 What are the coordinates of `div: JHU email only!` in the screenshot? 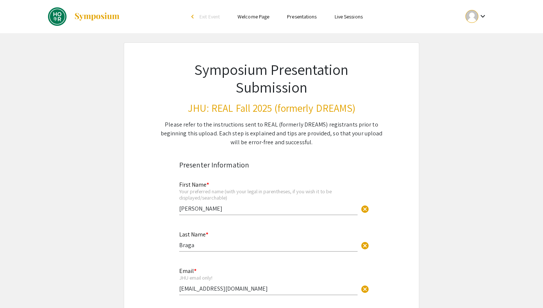 It's located at (268, 278).